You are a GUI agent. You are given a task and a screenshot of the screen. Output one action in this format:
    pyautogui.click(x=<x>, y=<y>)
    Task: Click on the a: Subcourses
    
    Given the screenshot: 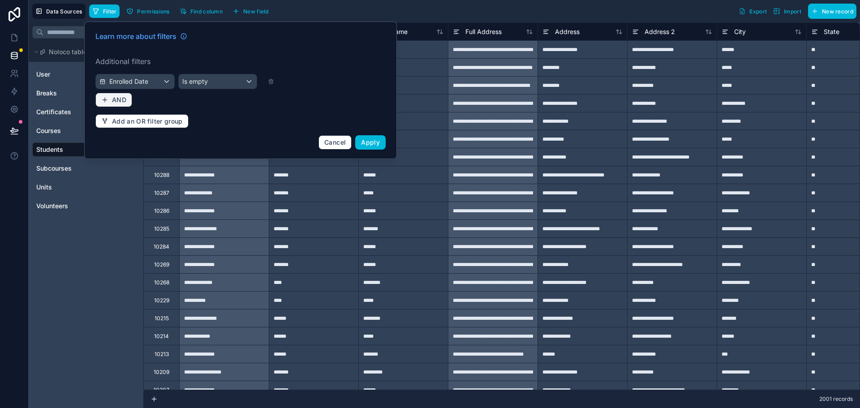 What is the action you would take?
    pyautogui.click(x=73, y=169)
    